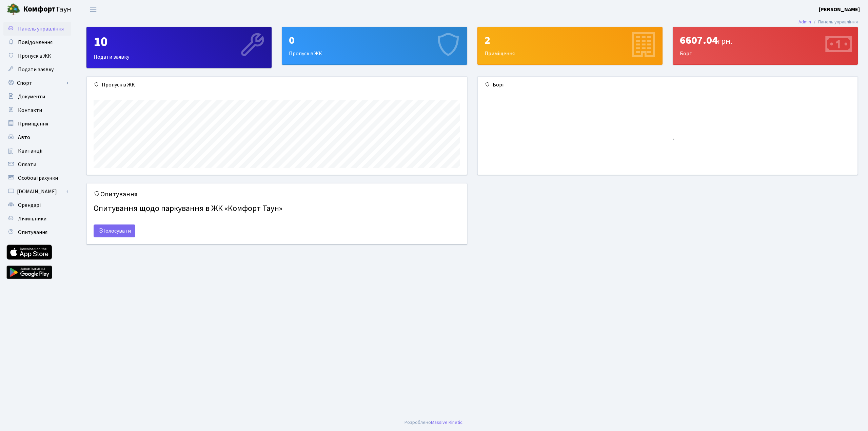 This screenshot has width=868, height=431. I want to click on span: грн., so click(725, 41).